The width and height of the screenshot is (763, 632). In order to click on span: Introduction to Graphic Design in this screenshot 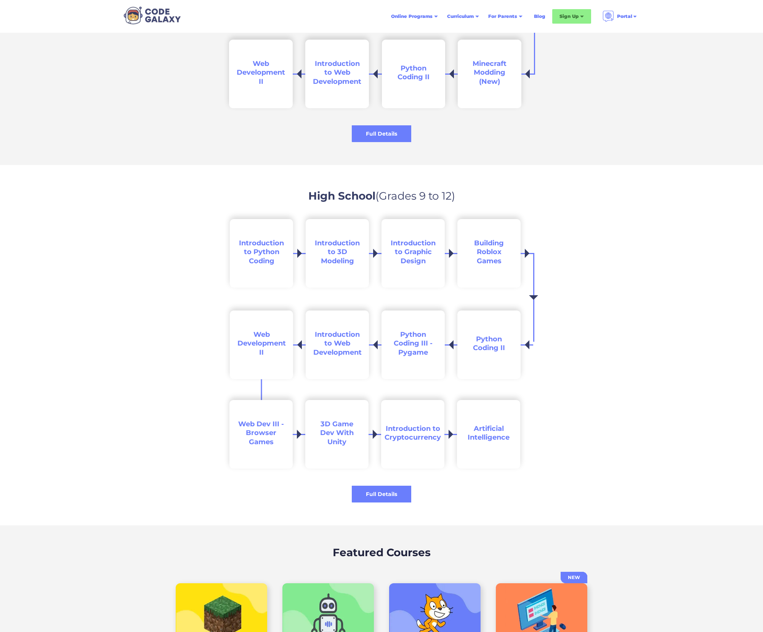, I will do `click(413, 252)`.